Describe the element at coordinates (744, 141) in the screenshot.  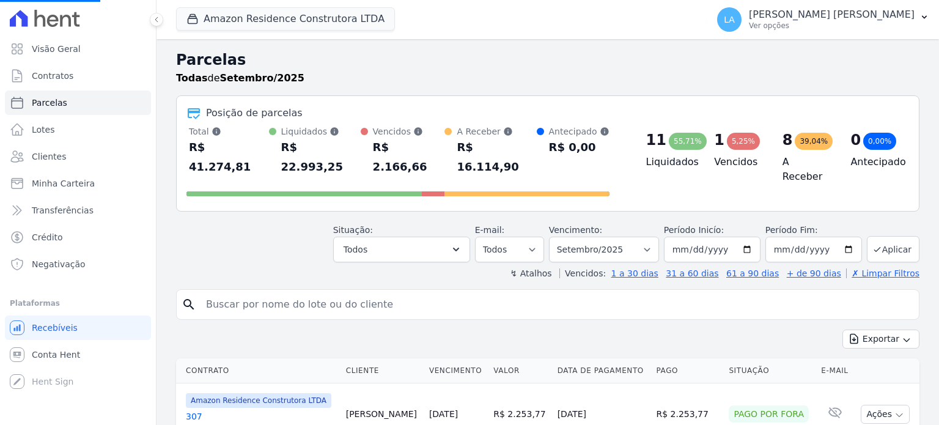
I see `div: 5,25%` at that location.